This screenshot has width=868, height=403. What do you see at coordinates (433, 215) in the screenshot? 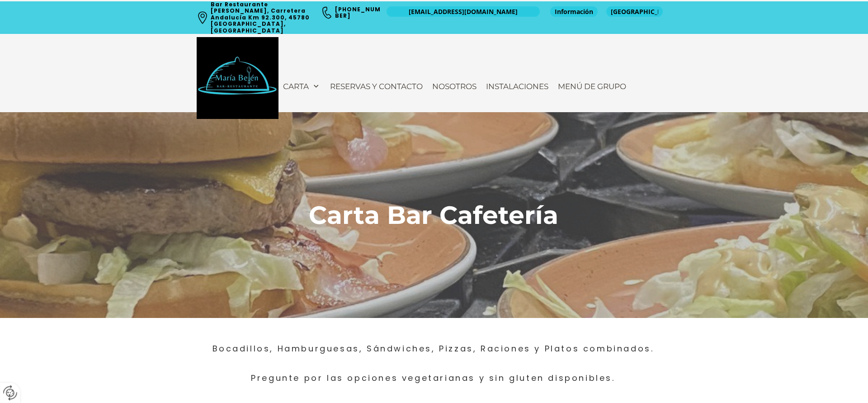
I see `span: Carta Bar Cafetería` at bounding box center [433, 215].